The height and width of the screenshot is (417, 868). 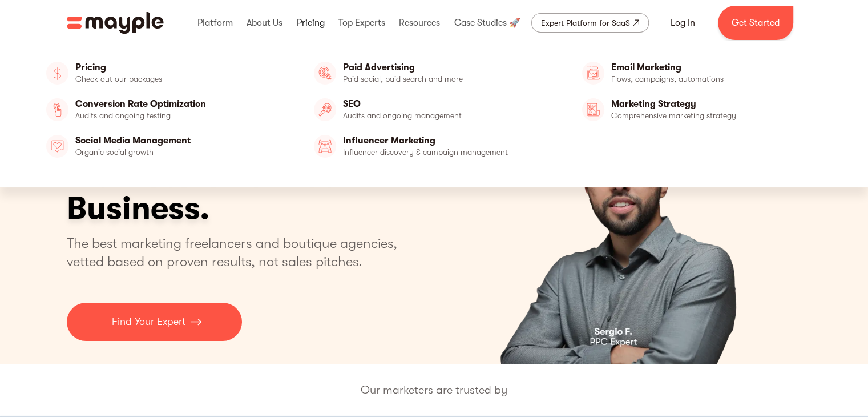 I want to click on a: Expert Platform for SaaS, so click(x=590, y=23).